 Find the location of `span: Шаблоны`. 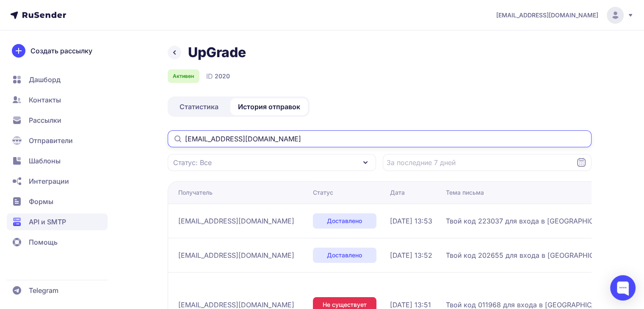

span: Шаблоны is located at coordinates (44, 161).